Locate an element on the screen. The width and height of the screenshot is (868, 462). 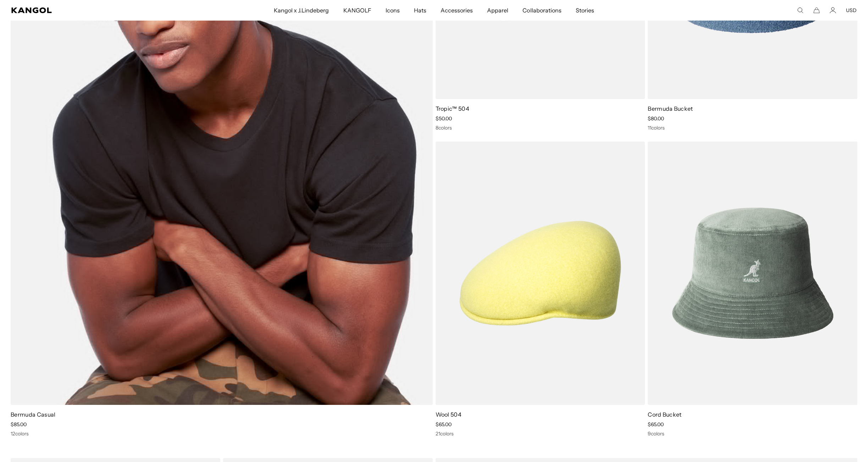
div: 9 colors is located at coordinates (752, 434).